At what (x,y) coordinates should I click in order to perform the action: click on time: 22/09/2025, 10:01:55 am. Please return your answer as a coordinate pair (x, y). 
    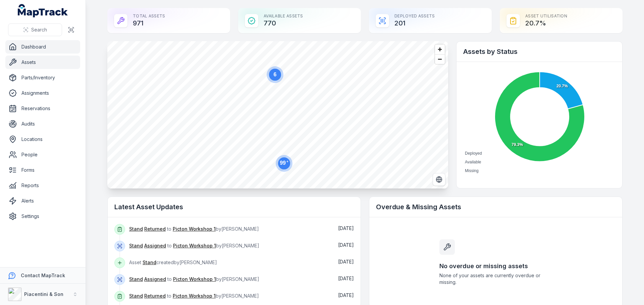
    Looking at the image, I should click on (346, 262).